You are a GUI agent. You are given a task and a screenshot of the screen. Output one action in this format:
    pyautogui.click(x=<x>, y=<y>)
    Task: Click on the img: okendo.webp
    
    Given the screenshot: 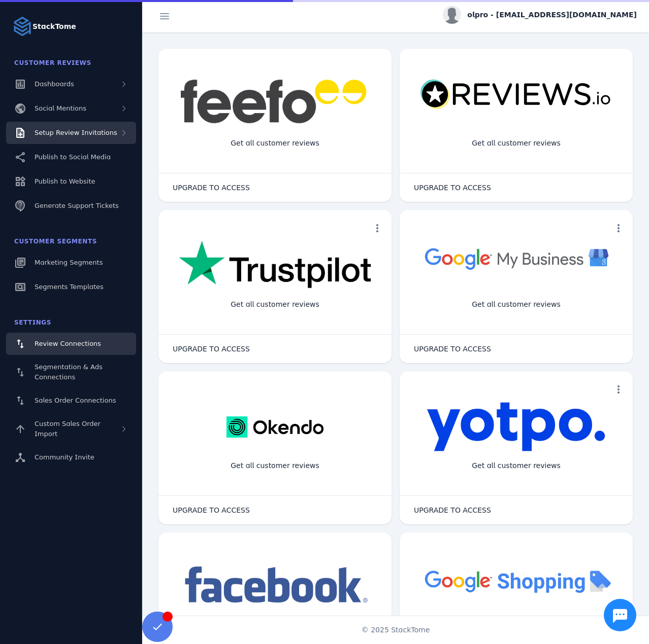 What is the action you would take?
    pyautogui.click(x=274, y=427)
    